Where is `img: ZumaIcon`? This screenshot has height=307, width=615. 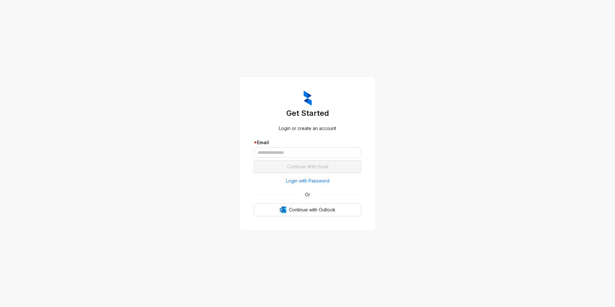 img: ZumaIcon is located at coordinates (307, 98).